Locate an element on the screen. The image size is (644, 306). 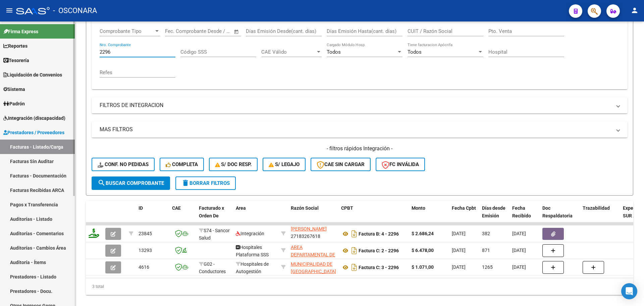
span: 1265 is located at coordinates (487, 267).